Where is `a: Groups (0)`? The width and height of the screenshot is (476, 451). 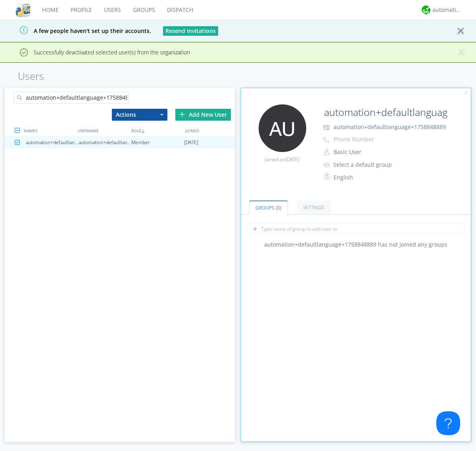
a: Groups (0) is located at coordinates (269, 208).